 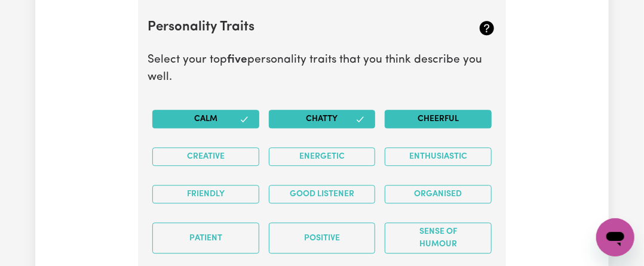 What do you see at coordinates (322, 69) in the screenshot?
I see `p: Select your top personality traits that you think describe you well.` at bounding box center [322, 69].